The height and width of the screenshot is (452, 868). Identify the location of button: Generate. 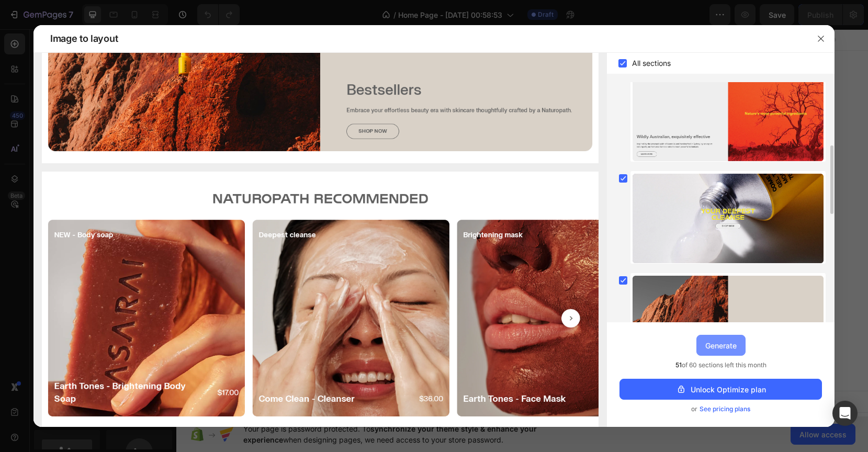
(721, 345).